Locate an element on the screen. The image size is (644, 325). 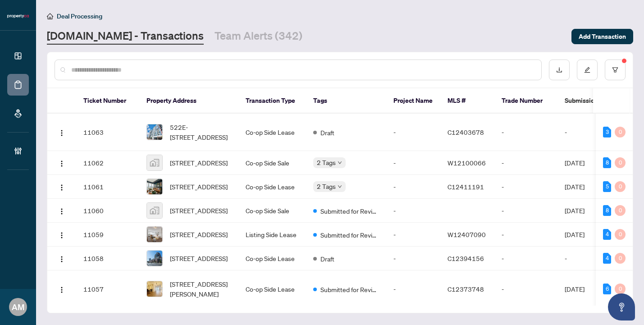
span: C12411191 is located at coordinates (465, 186).